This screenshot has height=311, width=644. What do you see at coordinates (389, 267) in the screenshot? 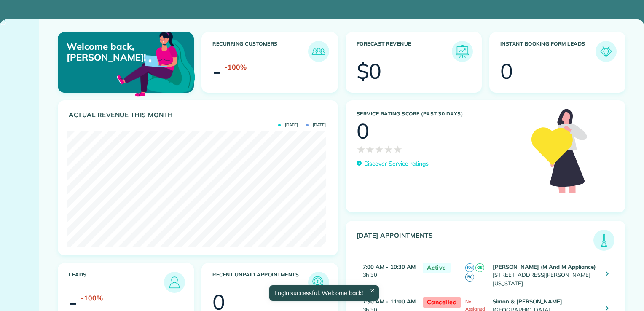
I see `strong: 7:00 AM - 10:30 AM` at bounding box center [389, 267].